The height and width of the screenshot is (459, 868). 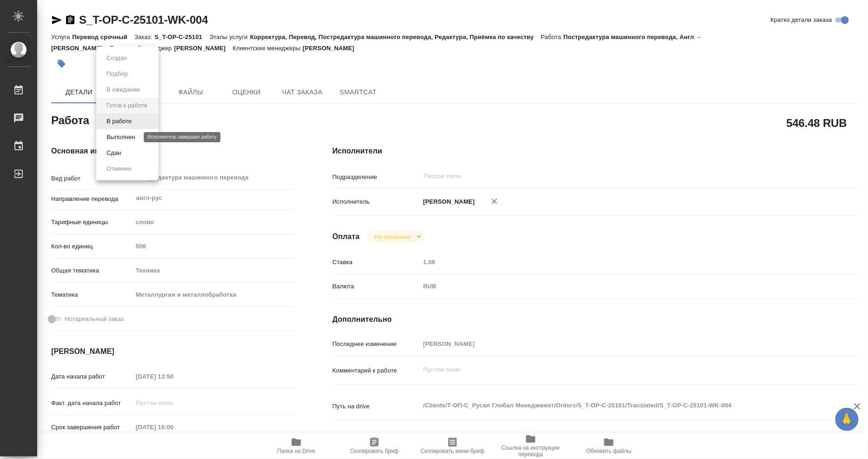 I want to click on button: Сдан, so click(x=114, y=153).